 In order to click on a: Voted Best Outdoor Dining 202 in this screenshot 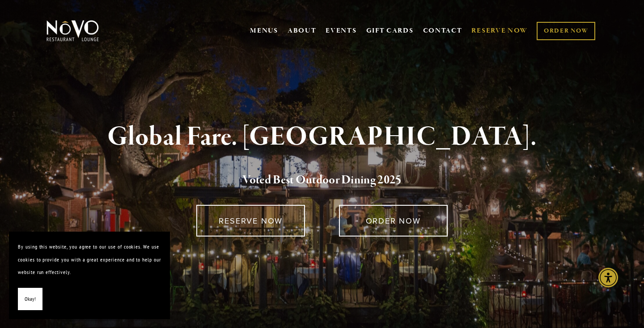, I will do `click(319, 181)`.